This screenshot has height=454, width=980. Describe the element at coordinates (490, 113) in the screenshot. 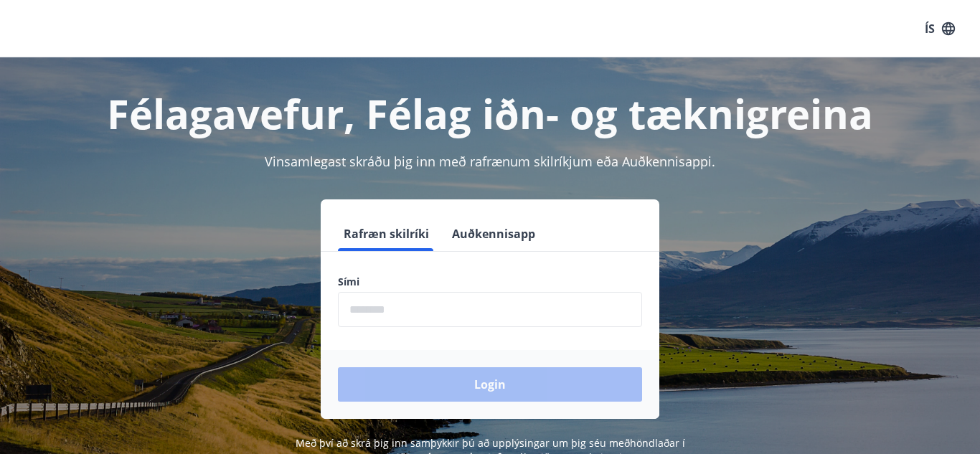

I see `h1: Félagavefur, Félag iðn- og tæknigreina` at that location.